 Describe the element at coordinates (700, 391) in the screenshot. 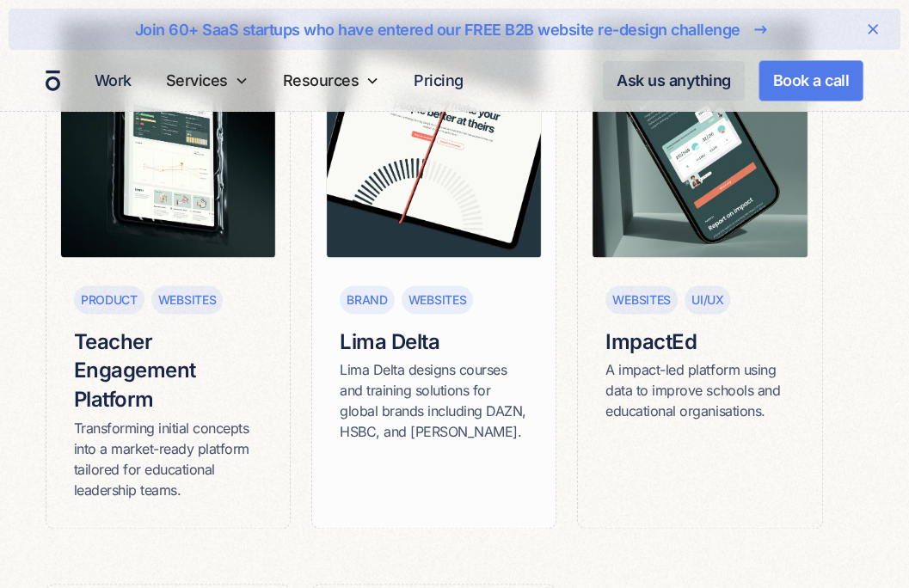

I see `div: A impact-led platform using data to improve schools and educational organisations.` at that location.